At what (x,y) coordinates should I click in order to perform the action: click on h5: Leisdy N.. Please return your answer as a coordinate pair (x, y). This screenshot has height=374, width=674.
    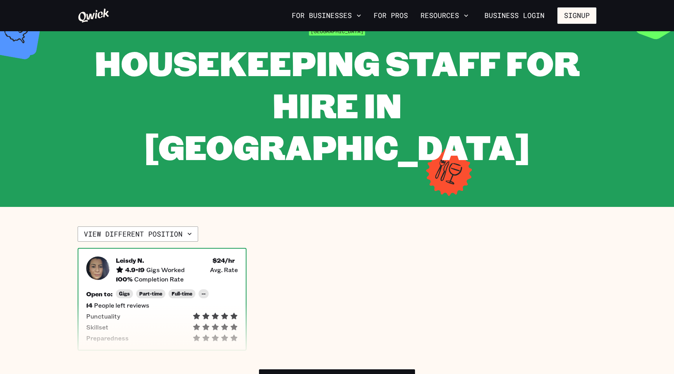
    Looking at the image, I should click on (130, 260).